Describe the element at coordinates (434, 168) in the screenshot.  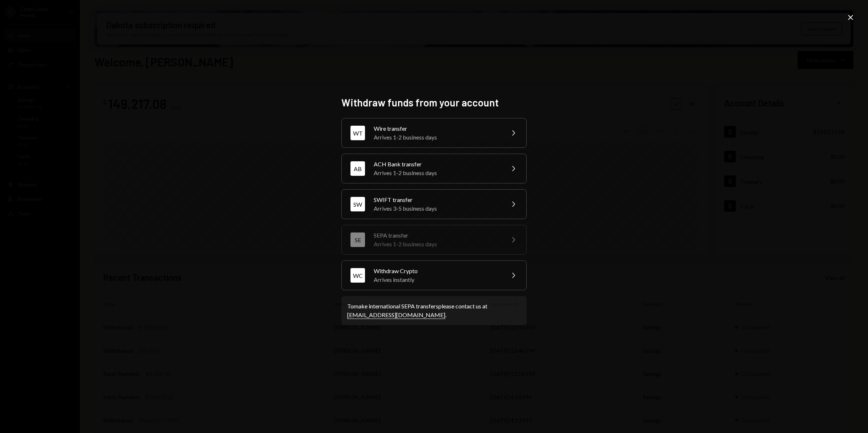
I see `button: ABACH Bank transferArrives 1-2 business days` at that location.